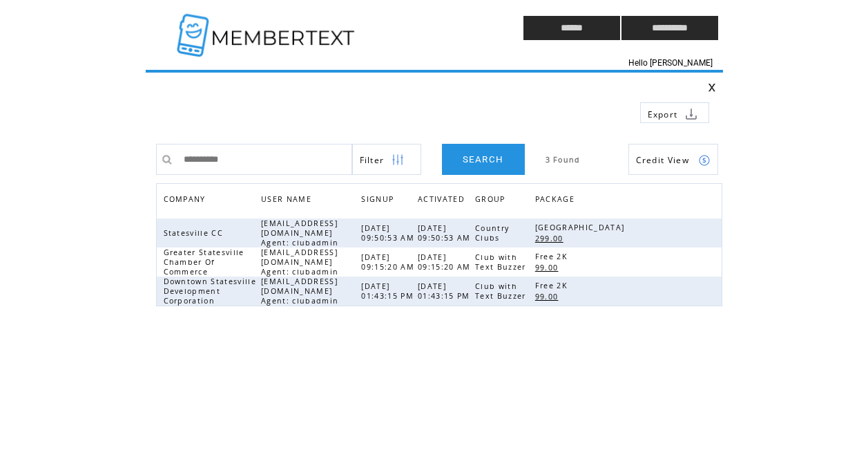  Describe the element at coordinates (691, 114) in the screenshot. I see `img: download.png` at that location.